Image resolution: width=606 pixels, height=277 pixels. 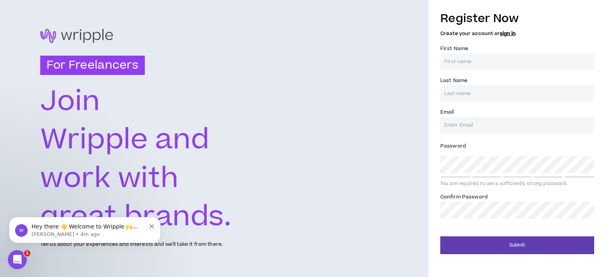 I want to click on label: Email, so click(x=447, y=112).